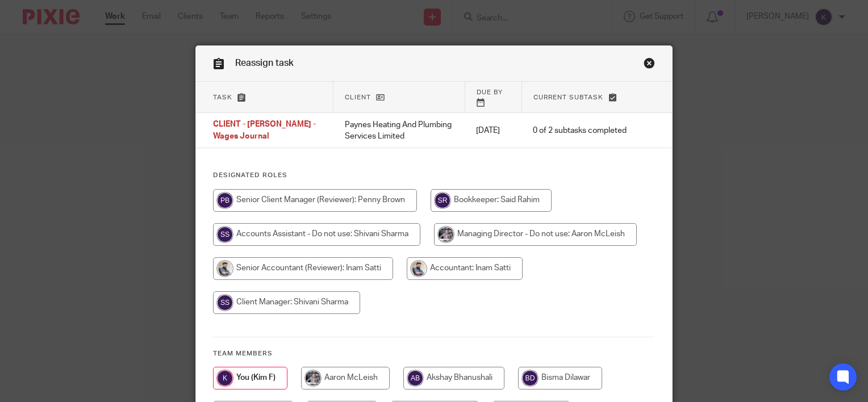 The image size is (868, 402). What do you see at coordinates (223, 97) in the screenshot?
I see `span: Task` at bounding box center [223, 97].